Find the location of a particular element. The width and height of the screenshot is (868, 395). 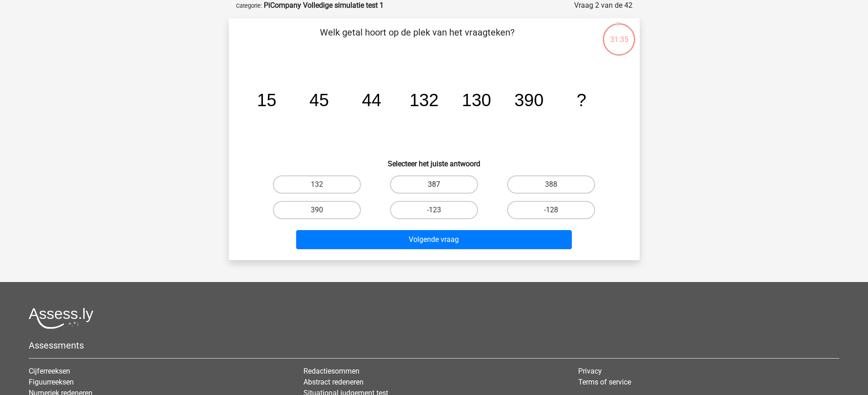

tspan: 132 is located at coordinates (423, 100).